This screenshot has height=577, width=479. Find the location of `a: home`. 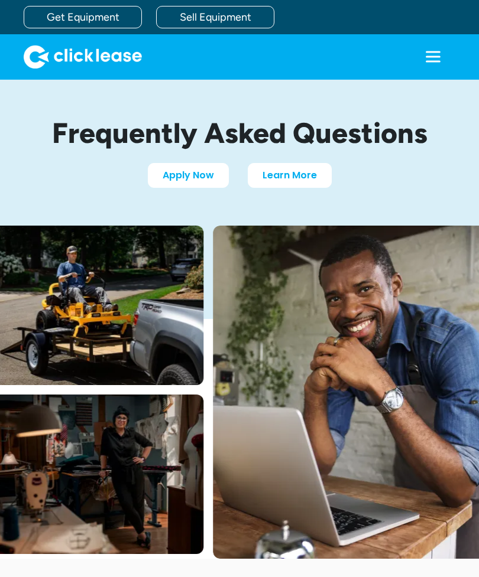

a: home is located at coordinates (83, 57).